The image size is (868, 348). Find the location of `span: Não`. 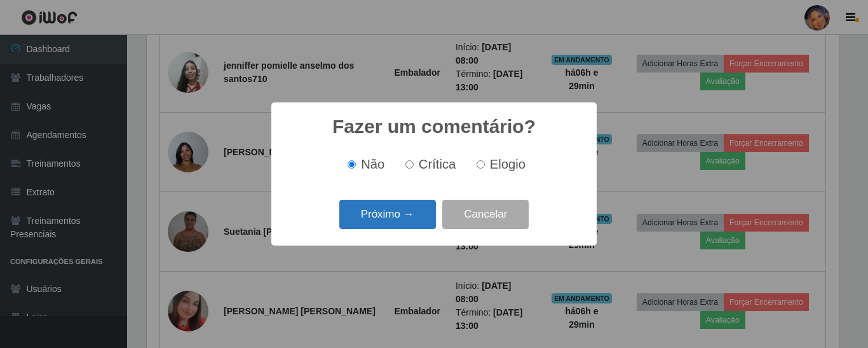

span: Não is located at coordinates (373, 164).